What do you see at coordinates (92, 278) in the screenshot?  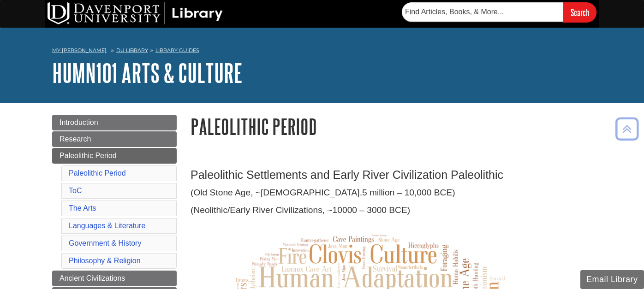 I see `span: Ancient Civilizations` at bounding box center [92, 278].